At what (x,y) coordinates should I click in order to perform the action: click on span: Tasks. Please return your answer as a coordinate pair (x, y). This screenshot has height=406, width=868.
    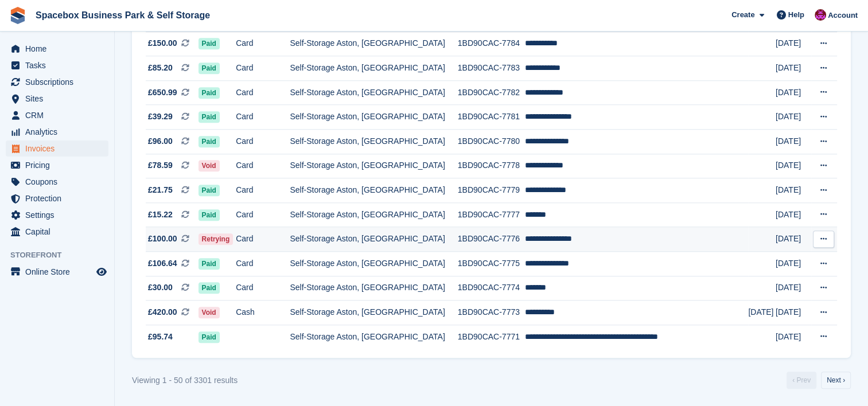
    Looking at the image, I should click on (60, 65).